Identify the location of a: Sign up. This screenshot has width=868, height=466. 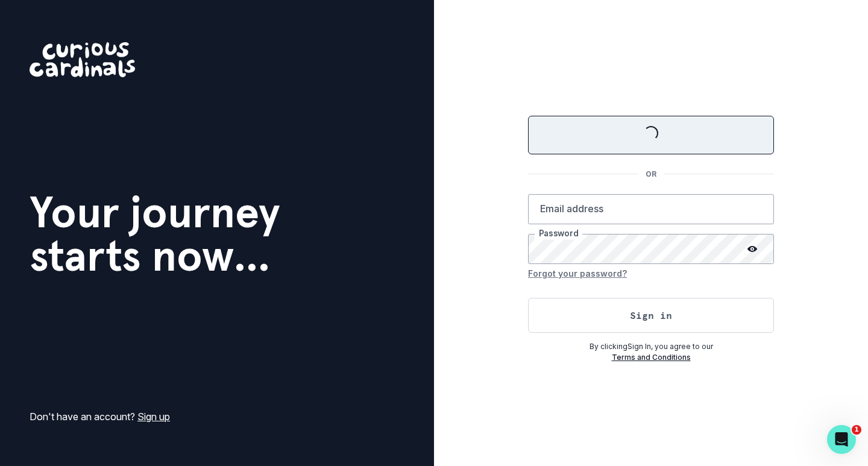
(154, 417).